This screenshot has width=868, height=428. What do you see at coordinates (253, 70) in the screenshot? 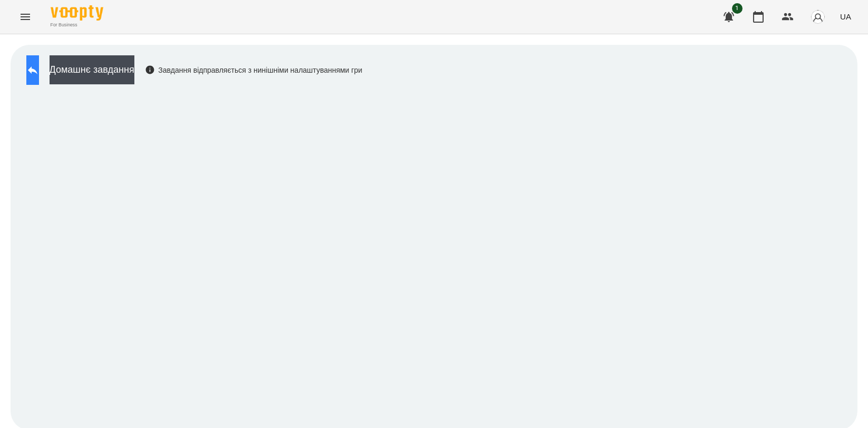
I see `div: Завдання відправляється з нинішніми налаштуваннями гри` at bounding box center [253, 70].